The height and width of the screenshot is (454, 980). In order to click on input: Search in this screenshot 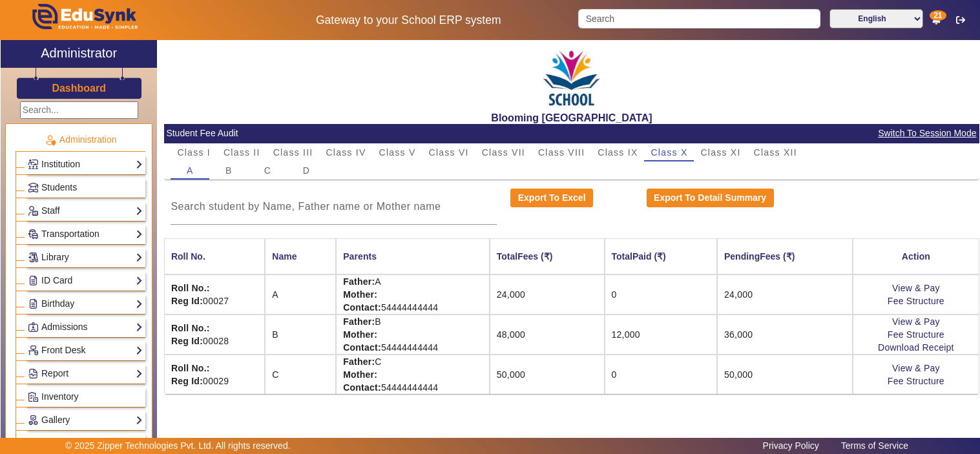, I will do `click(699, 19)`.